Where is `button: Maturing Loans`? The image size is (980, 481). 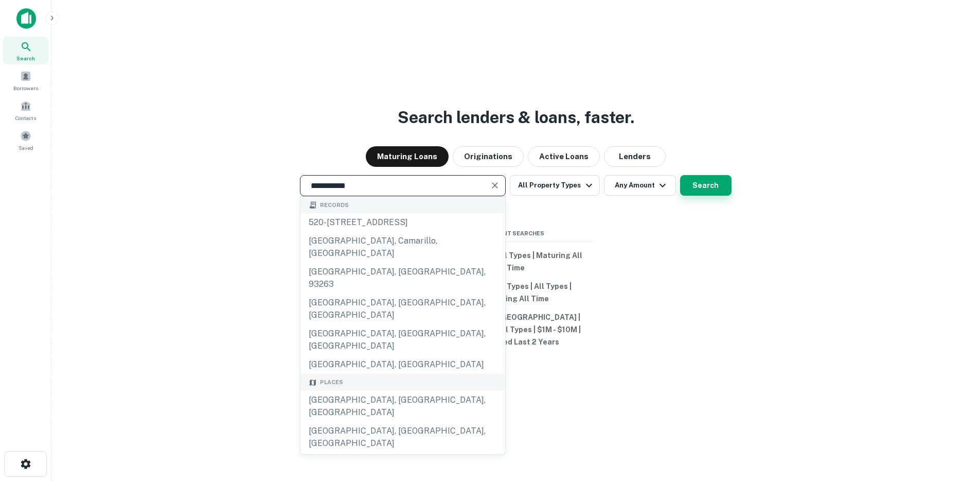 button: Maturing Loans is located at coordinates (407, 156).